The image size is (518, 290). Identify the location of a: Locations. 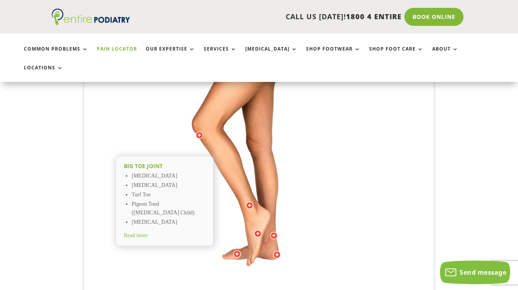
(44, 73).